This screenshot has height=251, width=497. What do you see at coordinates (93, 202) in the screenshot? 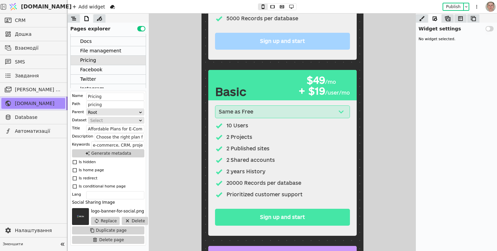
I see `div: Social Sharing Image` at bounding box center [93, 202].